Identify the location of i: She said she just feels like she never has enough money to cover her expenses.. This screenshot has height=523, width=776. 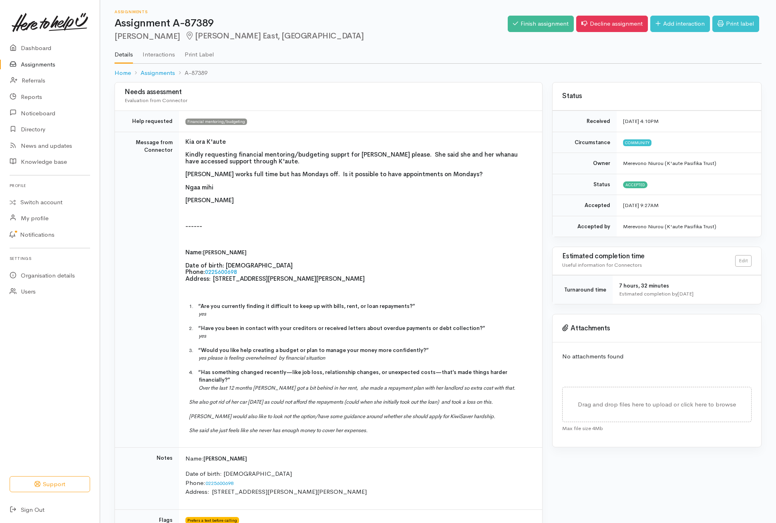
(278, 430).